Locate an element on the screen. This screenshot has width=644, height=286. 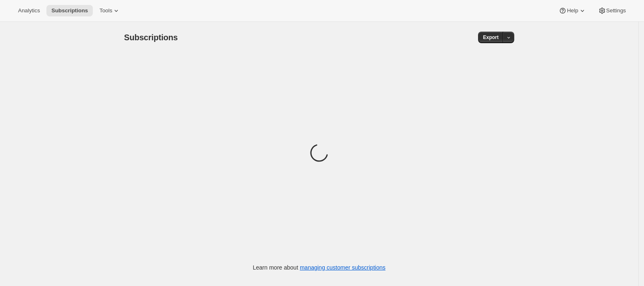
button: Tools is located at coordinates (110, 11).